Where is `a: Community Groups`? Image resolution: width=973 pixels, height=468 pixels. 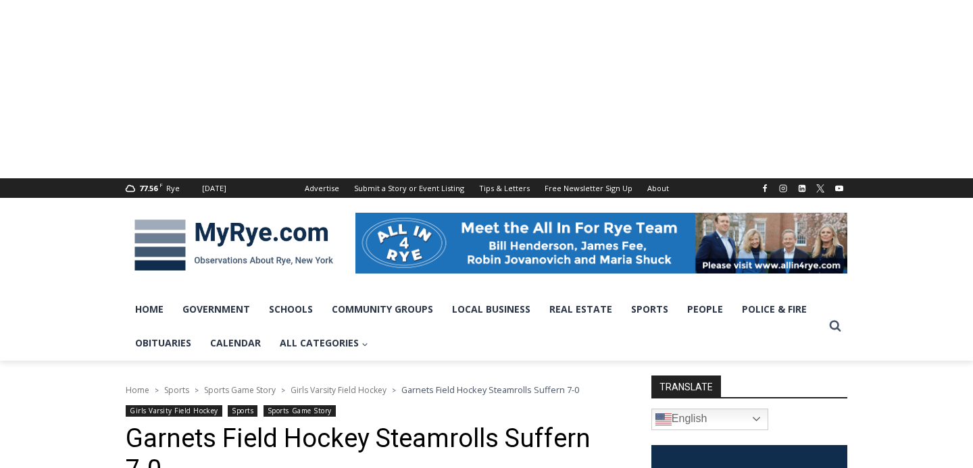
a: Community Groups is located at coordinates (382, 309).